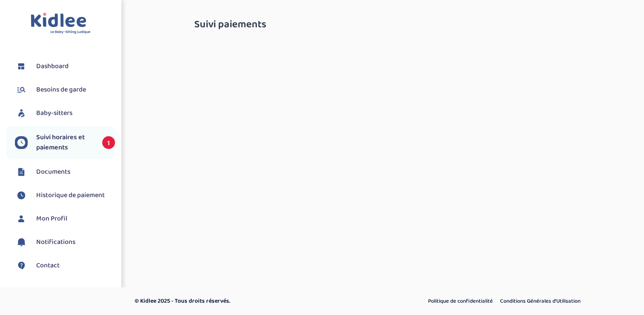 This screenshot has width=644, height=315. Describe the element at coordinates (21, 243) in the screenshot. I see `img: notification.svg` at that location.